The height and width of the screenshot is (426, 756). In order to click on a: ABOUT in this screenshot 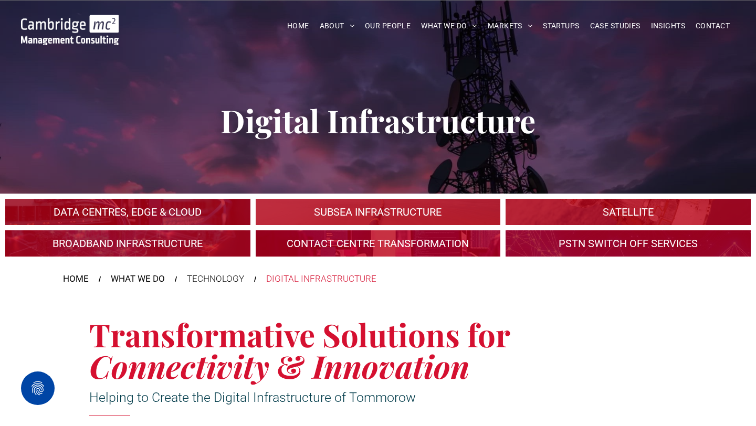, I will do `click(337, 26)`.